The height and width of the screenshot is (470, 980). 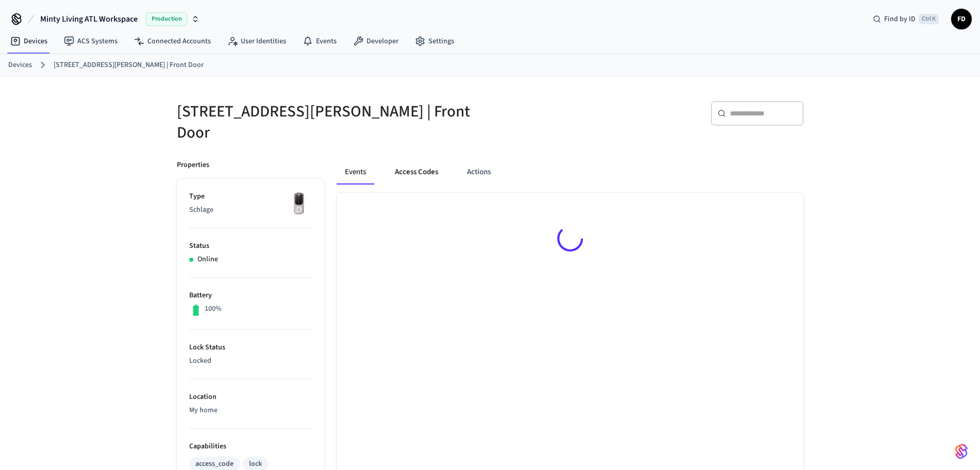 What do you see at coordinates (251, 296) in the screenshot?
I see `p: Battery` at bounding box center [251, 296].